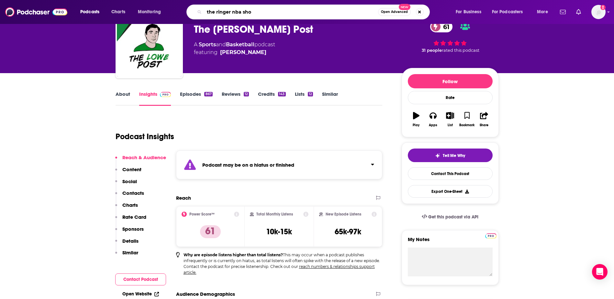  Describe the element at coordinates (603, 7) in the screenshot. I see `svg: Add a profile image` at that location.